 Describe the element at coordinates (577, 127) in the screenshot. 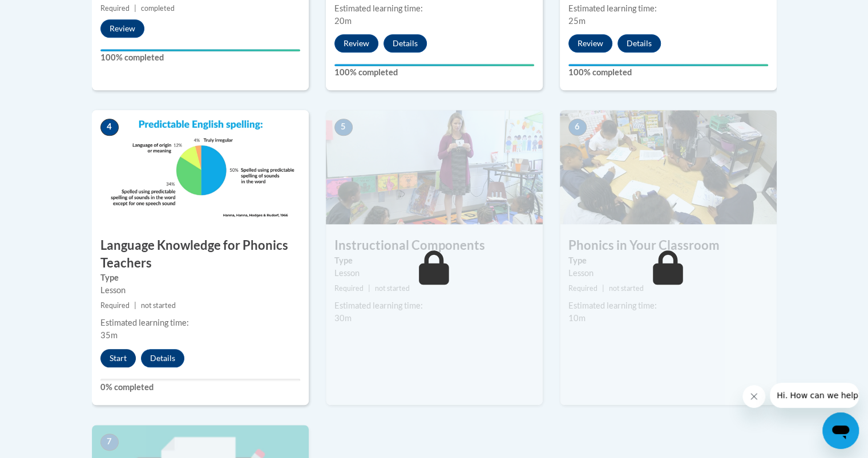

I see `span: 6` at that location.